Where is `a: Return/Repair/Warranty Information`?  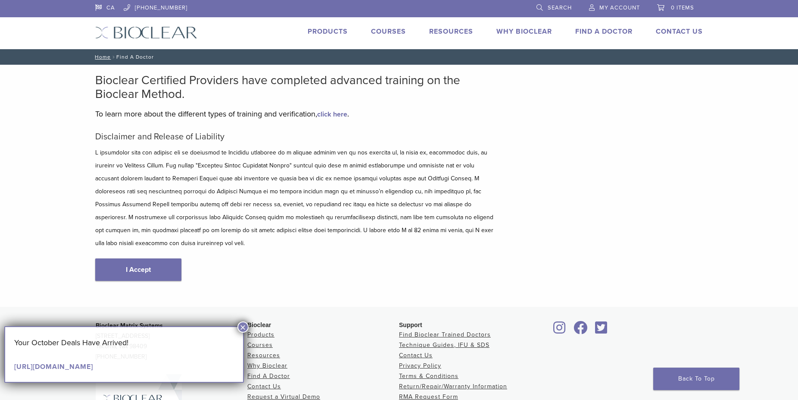 a: Return/Repair/Warranty Information is located at coordinates (453, 386).